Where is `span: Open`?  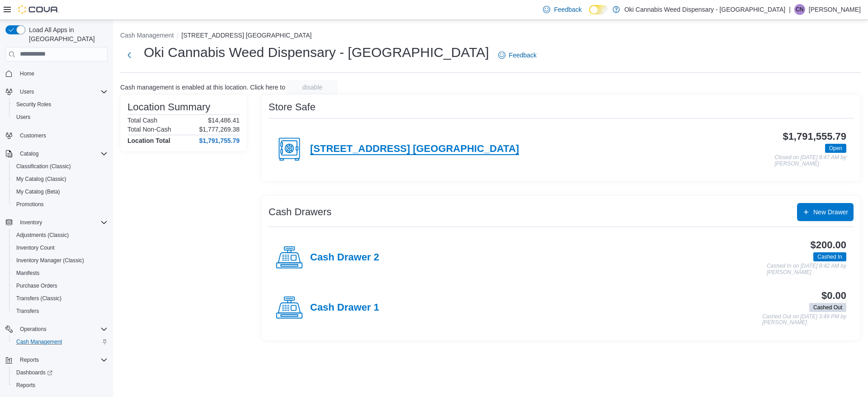 span: Open is located at coordinates (836, 148).